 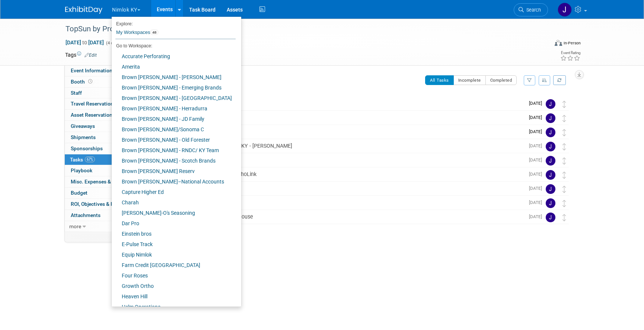 I want to click on span: Staff, so click(x=76, y=93).